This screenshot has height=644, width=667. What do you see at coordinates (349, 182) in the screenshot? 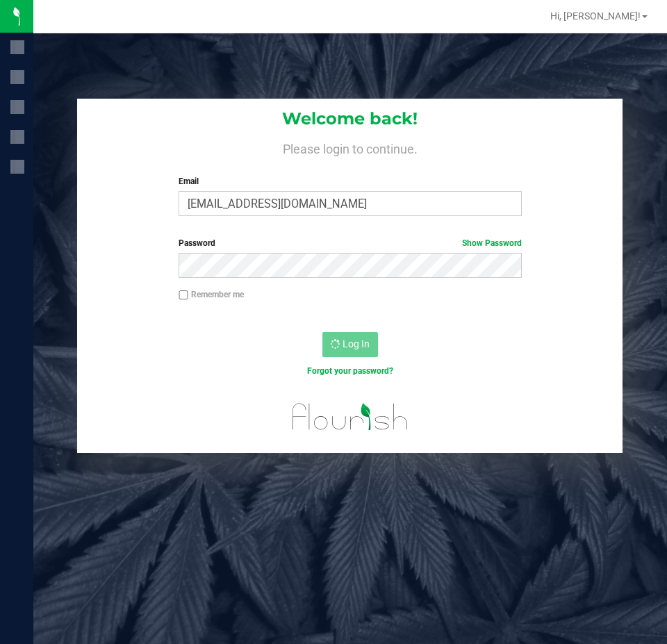
I see `label: Email` at bounding box center [349, 182].